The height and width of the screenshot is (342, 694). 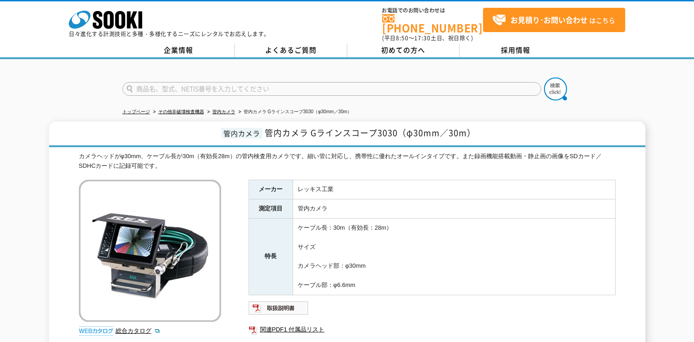 What do you see at coordinates (403, 38) in the screenshot?
I see `span: 8:50` at bounding box center [403, 38].